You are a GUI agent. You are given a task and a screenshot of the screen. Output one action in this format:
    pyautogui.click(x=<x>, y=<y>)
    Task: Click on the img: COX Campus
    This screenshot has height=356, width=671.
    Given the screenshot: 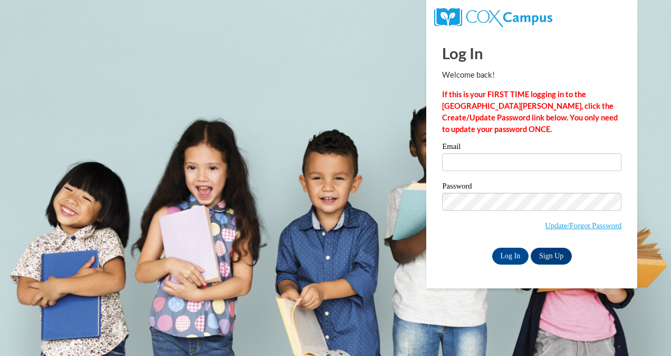 What is the action you would take?
    pyautogui.click(x=493, y=17)
    